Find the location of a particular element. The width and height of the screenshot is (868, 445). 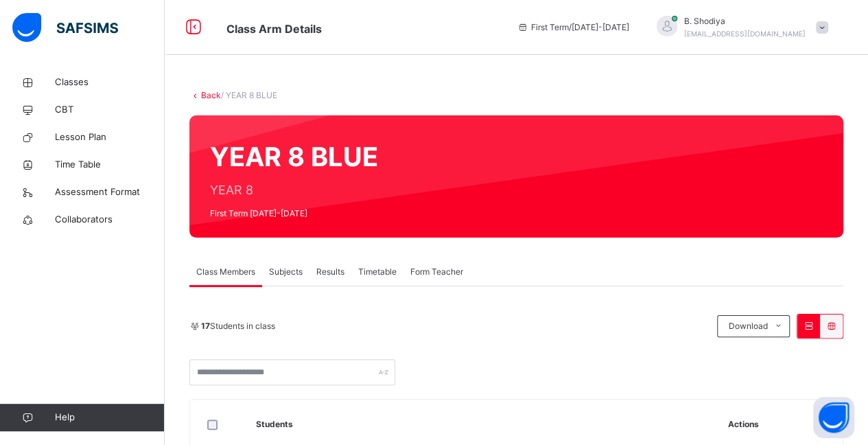

span: Help is located at coordinates (109, 418).